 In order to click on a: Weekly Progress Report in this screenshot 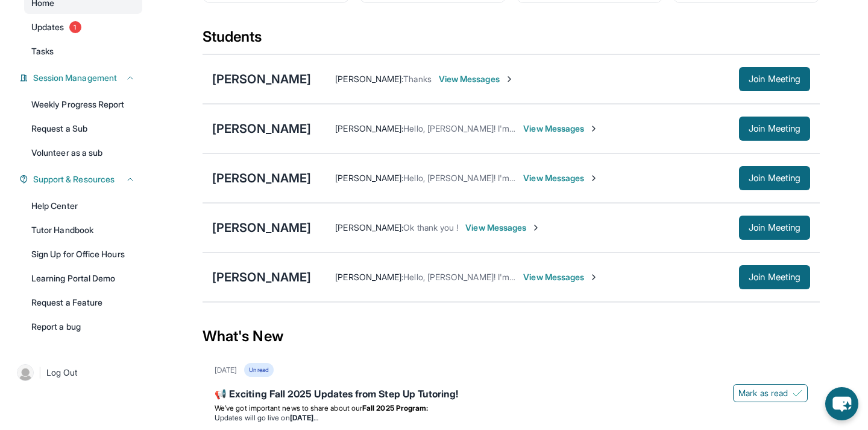, I will do `click(83, 104)`.